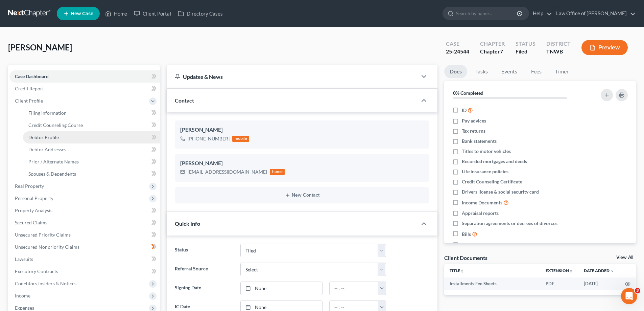  What do you see at coordinates (91, 125) in the screenshot?
I see `a: Credit Counseling Course` at bounding box center [91, 125].